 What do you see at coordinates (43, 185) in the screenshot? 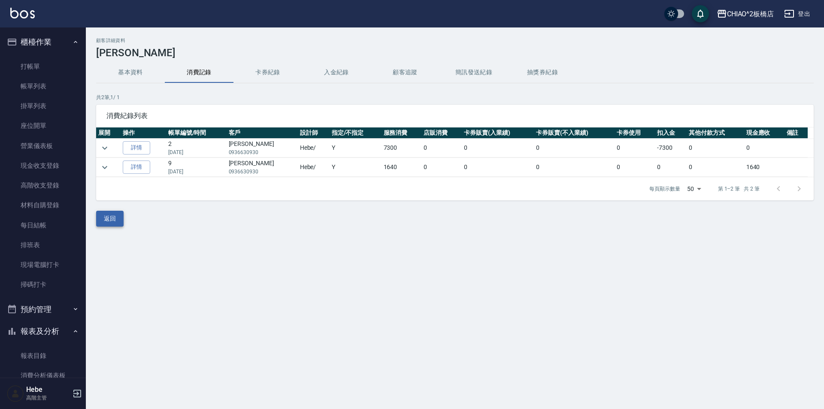
I see `a: 高階收支登錄` at bounding box center [43, 185].